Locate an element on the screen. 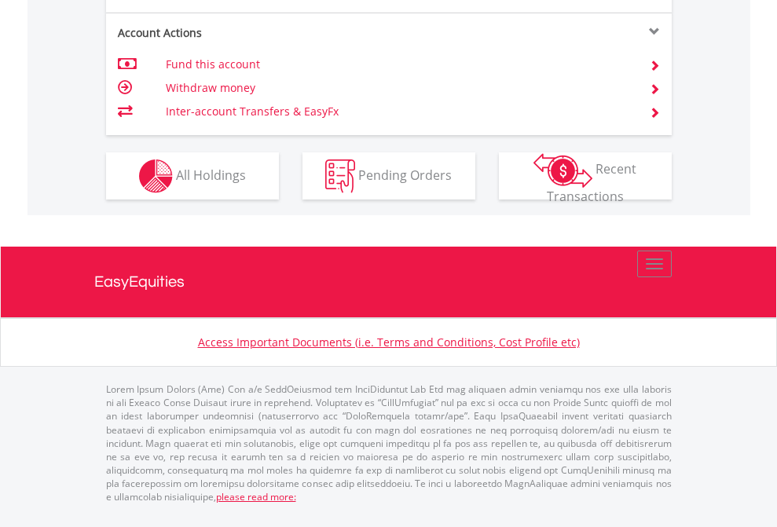  span: Pending Orders is located at coordinates (405, 175).